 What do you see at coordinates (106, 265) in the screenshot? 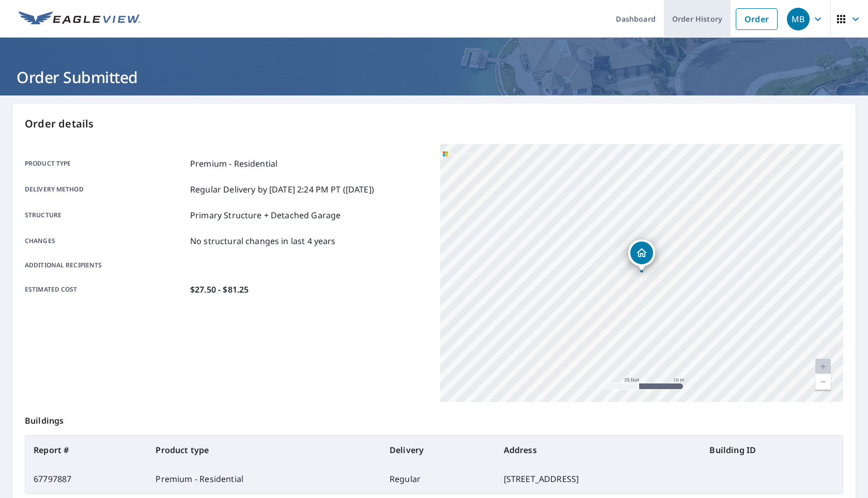
I see `p: Additional recipients` at bounding box center [106, 265].